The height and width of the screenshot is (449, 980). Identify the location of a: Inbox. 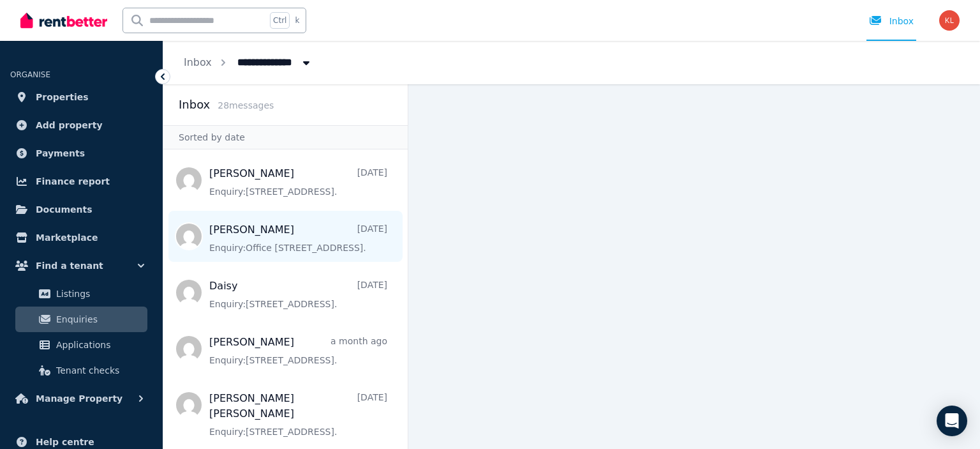
(198, 62).